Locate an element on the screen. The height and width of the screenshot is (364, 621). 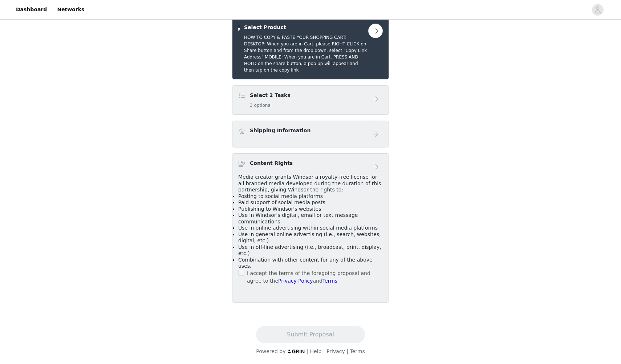
h4: Select Product is located at coordinates (306, 28).